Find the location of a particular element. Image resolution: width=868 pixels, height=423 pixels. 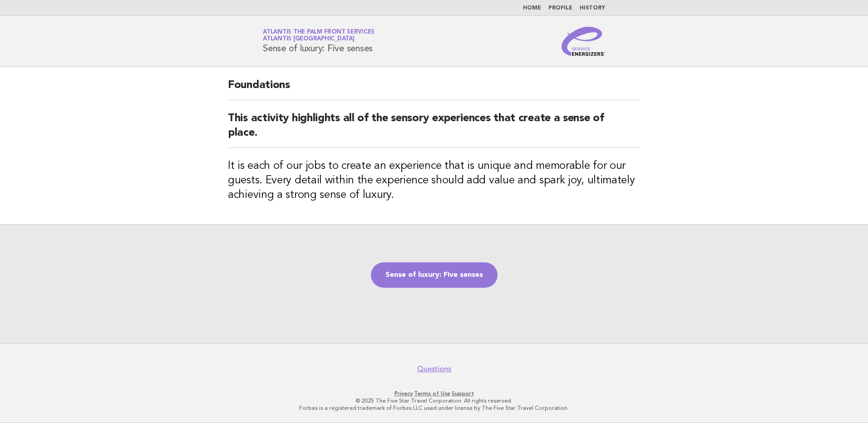

a: Sense of luxury: Five senses is located at coordinates (434, 275).